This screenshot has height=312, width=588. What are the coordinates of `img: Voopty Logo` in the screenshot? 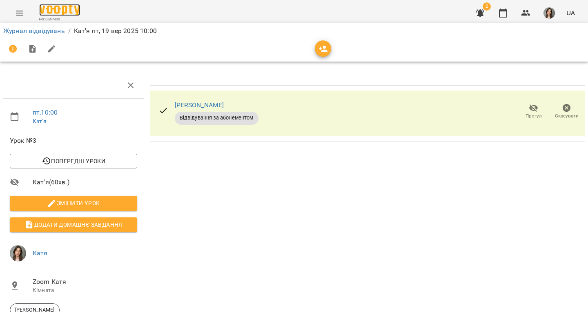 It's located at (60, 10).